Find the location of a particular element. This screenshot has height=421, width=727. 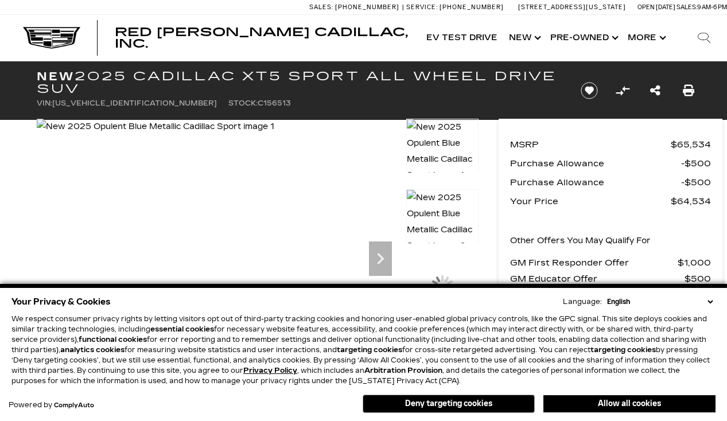

a: Share this New 2025 Cadillac XT5 Sport All Wheel Drive SUV is located at coordinates (655, 91).